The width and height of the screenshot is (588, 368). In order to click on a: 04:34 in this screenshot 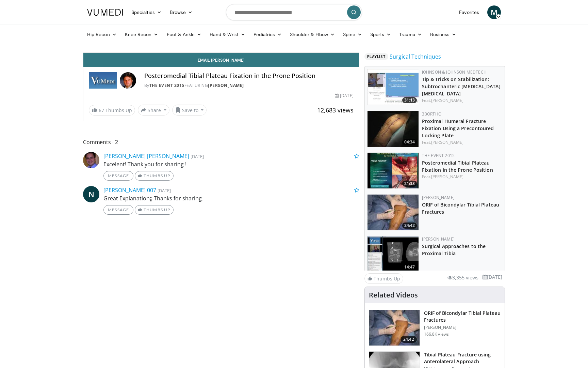, I will do `click(393, 129)`.